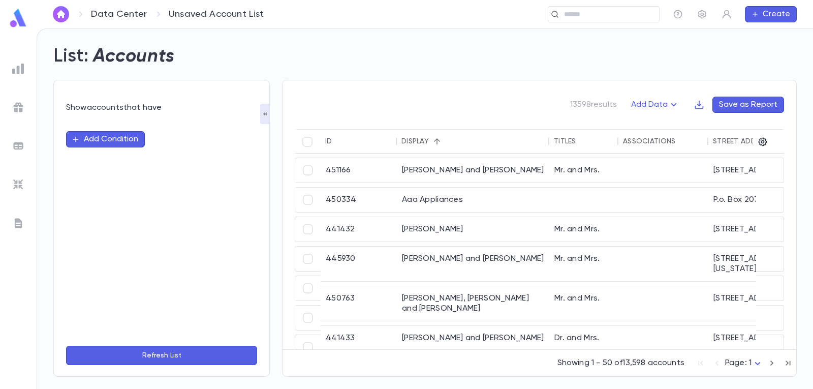 This screenshot has width=813, height=389. Describe the element at coordinates (656, 105) in the screenshot. I see `button: Add Data` at that location.